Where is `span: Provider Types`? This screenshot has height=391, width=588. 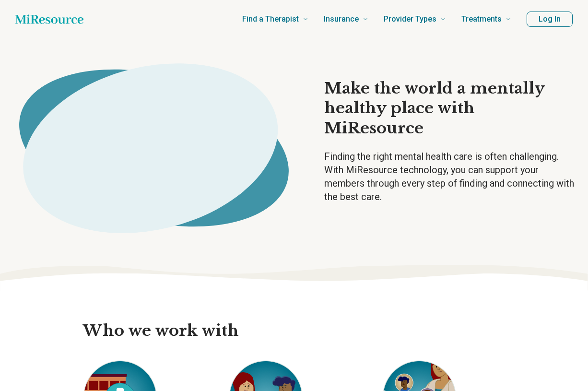 span: Provider Types is located at coordinates (410, 19).